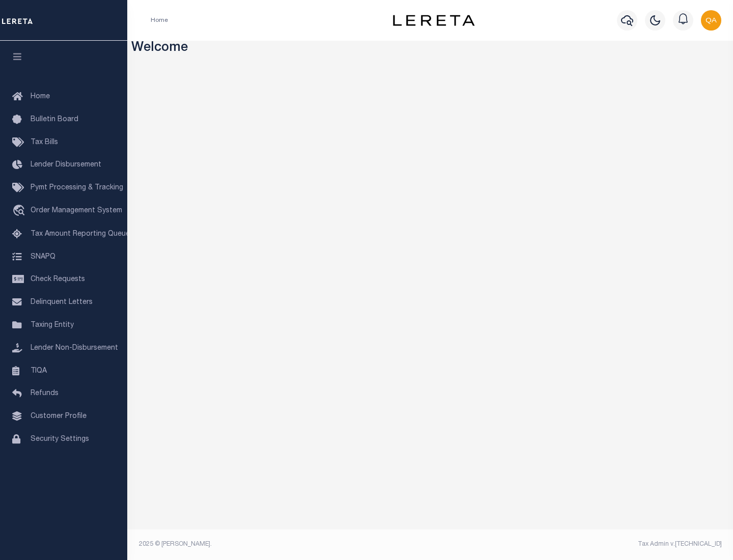  Describe the element at coordinates (59, 416) in the screenshot. I see `span: Customer Profile` at that location.